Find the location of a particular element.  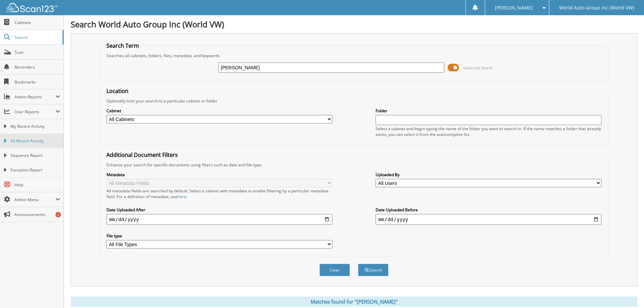

span: Admin Reports is located at coordinates (35, 97).